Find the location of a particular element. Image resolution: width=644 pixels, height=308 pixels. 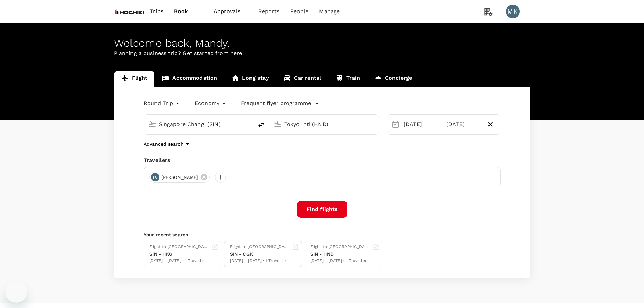

div: SIN - CGK is located at coordinates (260, 254).